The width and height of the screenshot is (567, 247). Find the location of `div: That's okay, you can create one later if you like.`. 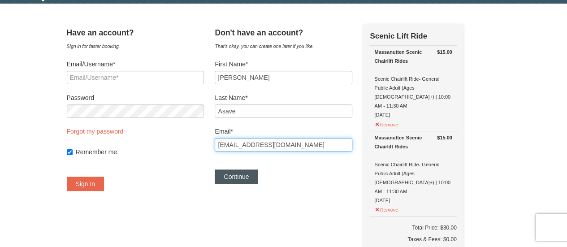

div: That's okay, you can create one later if you like. is located at coordinates (283, 46).